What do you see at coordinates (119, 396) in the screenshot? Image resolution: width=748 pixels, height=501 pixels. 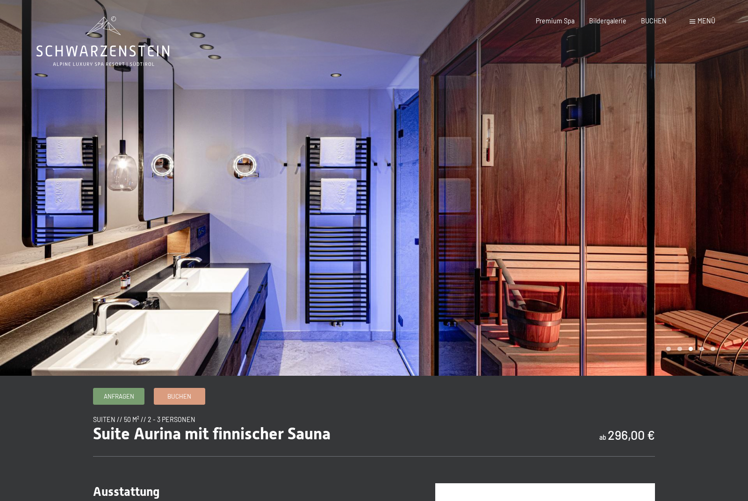 I see `a: Anfragen` at bounding box center [119, 396].